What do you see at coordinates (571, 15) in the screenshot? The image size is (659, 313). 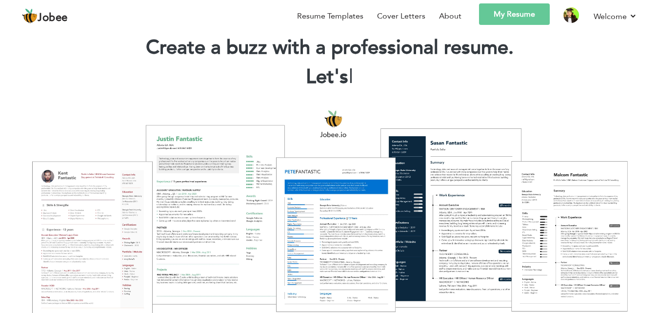 I see `img: Profile Img` at bounding box center [571, 15].